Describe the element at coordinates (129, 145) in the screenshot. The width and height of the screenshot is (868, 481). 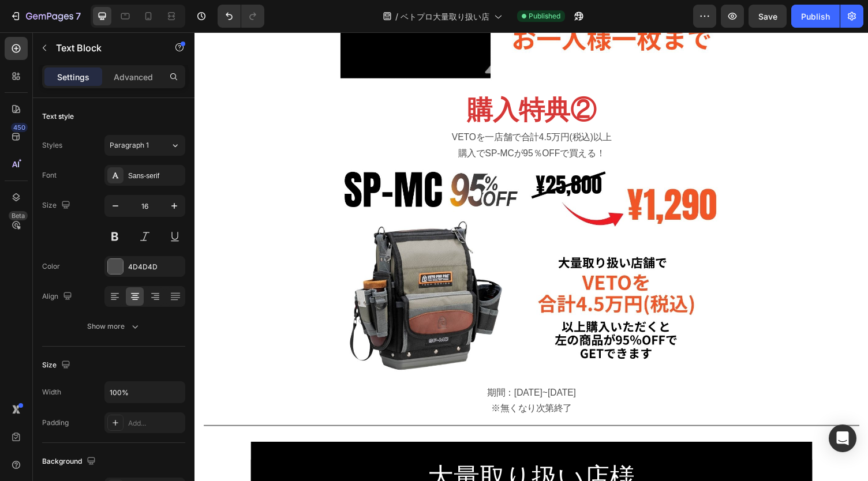
I see `span: Paragraph 1` at that location.